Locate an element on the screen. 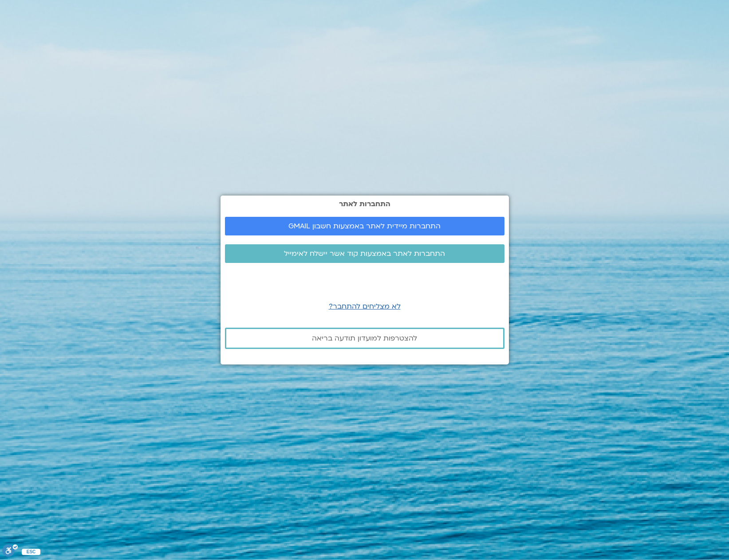  span: התחברות לאתר באמצעות קוד אשר יישלח לאימייל is located at coordinates (364, 254).